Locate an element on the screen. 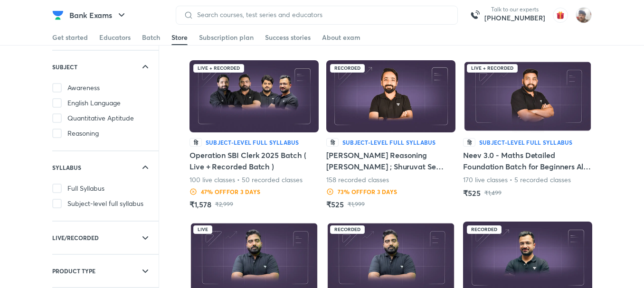  p: 158 recorded classes is located at coordinates (358, 180).